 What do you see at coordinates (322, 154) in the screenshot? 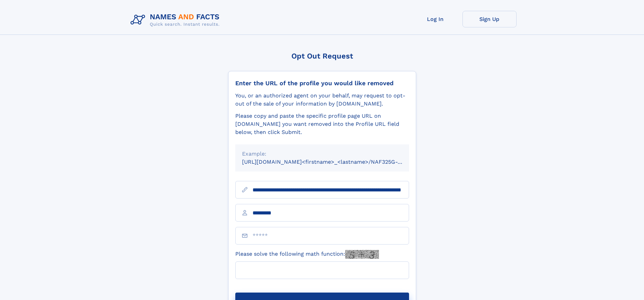
I see `div: Example:` at bounding box center [322, 154].